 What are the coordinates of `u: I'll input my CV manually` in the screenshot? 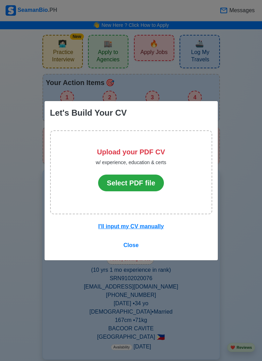 It's located at (131, 226).